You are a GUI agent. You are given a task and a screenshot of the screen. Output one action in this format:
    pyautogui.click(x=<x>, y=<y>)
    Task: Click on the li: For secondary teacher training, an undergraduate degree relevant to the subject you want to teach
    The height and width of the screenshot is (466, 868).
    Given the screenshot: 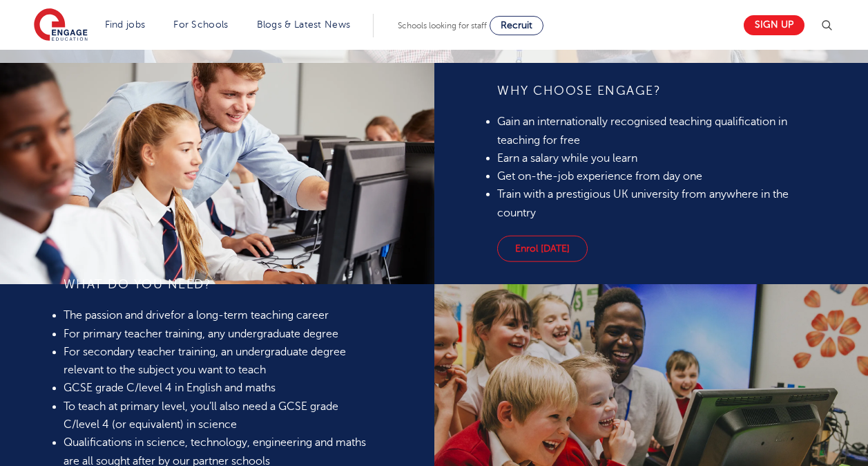 What is the action you would take?
    pyautogui.click(x=217, y=361)
    